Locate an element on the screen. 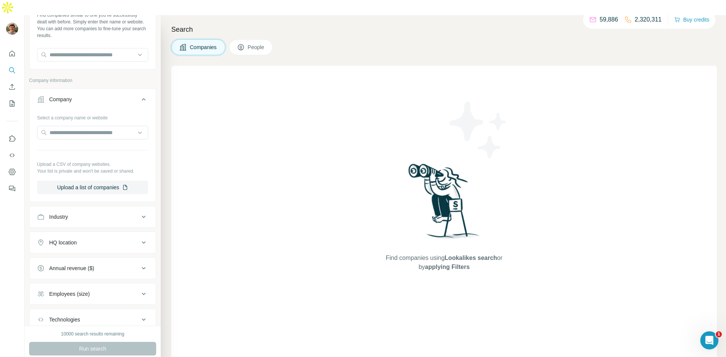 Image resolution: width=726 pixels, height=357 pixels. button: Use Surfe API is located at coordinates (12, 155).